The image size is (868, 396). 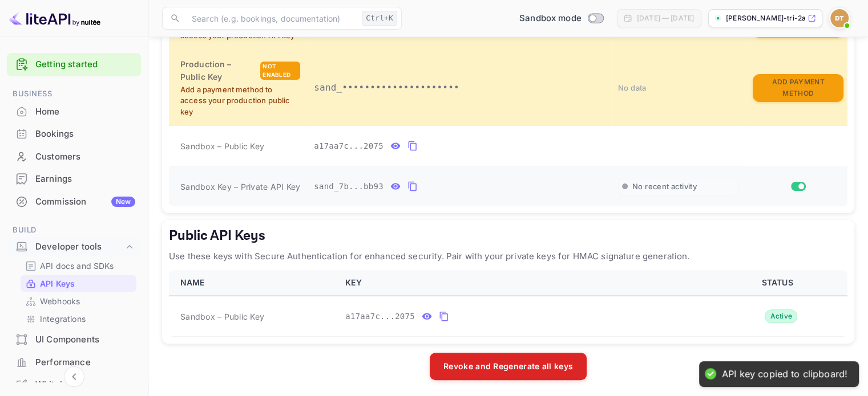 I want to click on div: API Keys, so click(x=78, y=284).